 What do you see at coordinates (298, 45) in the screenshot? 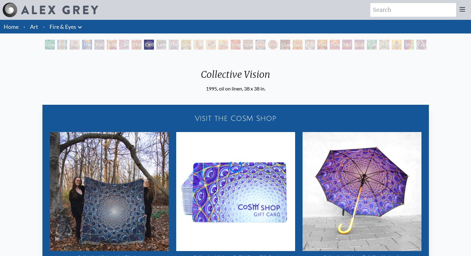
I see `div: Sunyata` at bounding box center [298, 45].